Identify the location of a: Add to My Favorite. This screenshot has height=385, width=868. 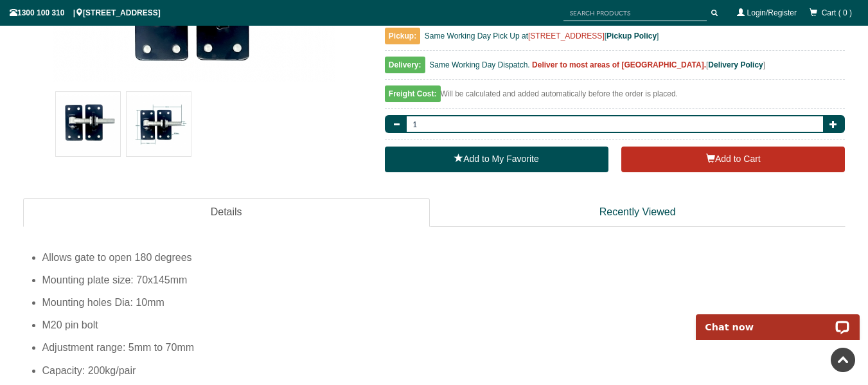
(497, 160).